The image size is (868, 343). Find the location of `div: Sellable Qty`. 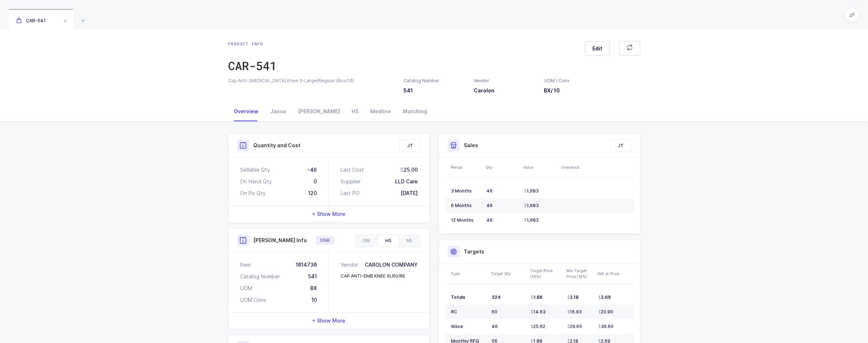

div: Sellable Qty is located at coordinates (255, 170).